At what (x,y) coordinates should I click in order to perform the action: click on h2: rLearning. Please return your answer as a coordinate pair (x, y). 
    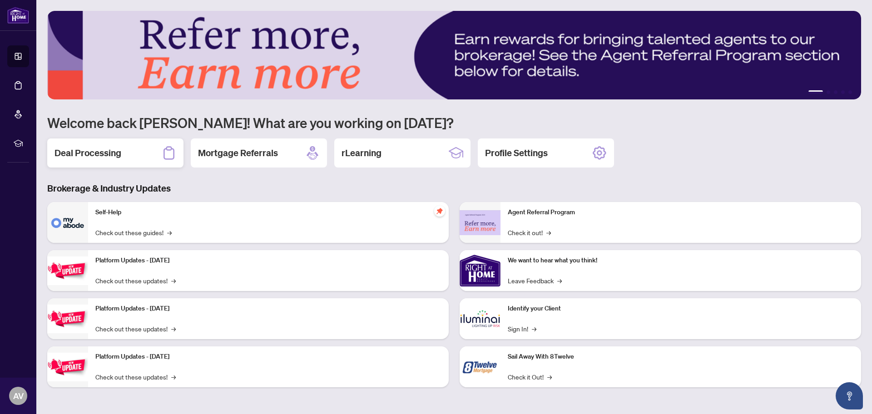
    Looking at the image, I should click on (362, 153).